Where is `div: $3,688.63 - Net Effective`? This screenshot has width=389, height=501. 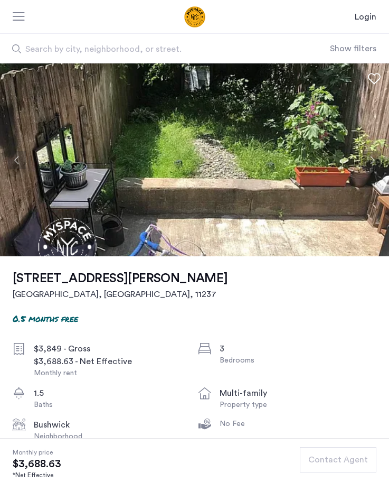
div: $3,688.63 - Net Effective is located at coordinates (112, 361).